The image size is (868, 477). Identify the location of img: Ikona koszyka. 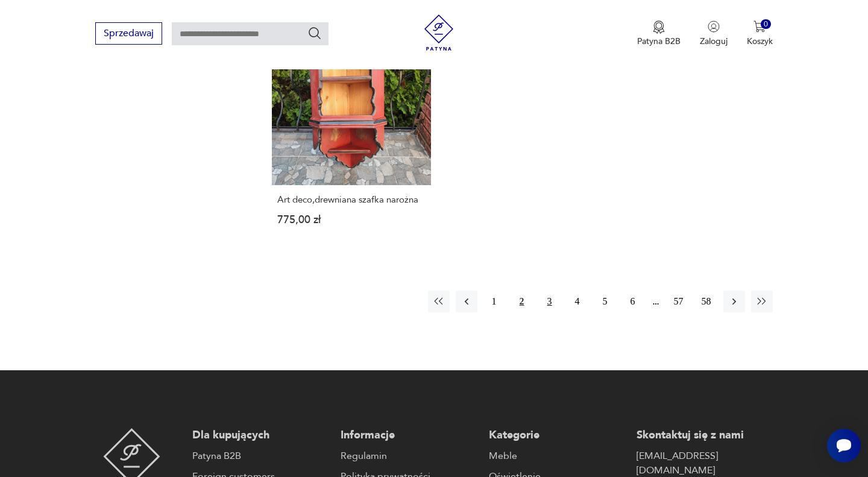
(759, 26).